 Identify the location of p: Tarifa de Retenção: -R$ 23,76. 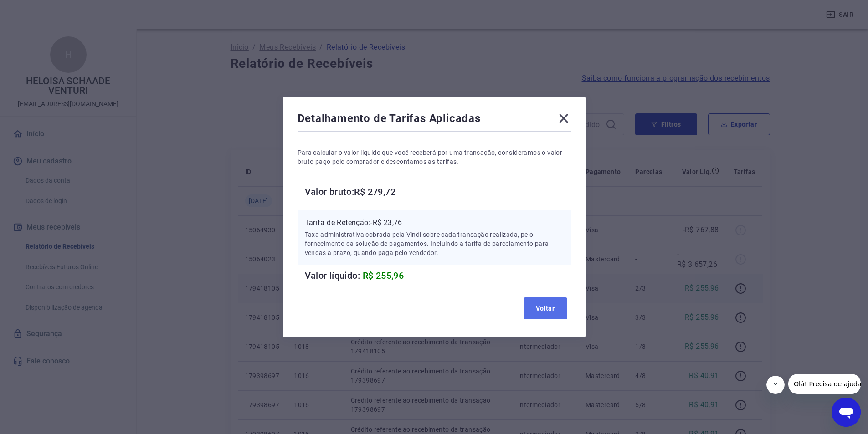
(434, 223).